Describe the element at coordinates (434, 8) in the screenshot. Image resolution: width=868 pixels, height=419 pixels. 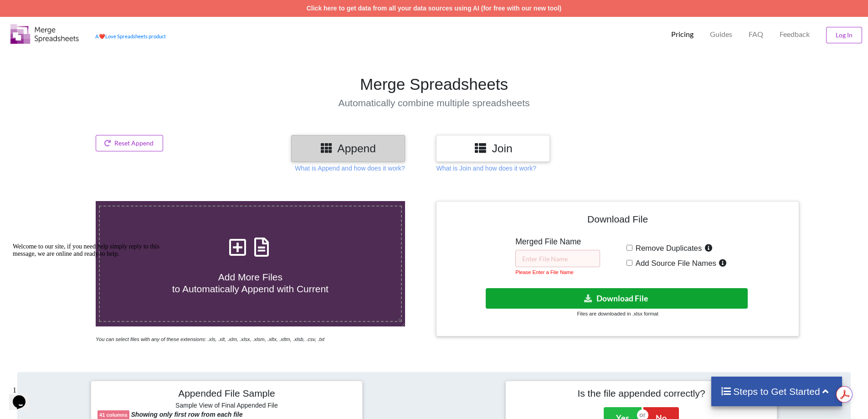
I see `a: Click here to get data from all your data sources using AI (for free with our new tool)` at that location.